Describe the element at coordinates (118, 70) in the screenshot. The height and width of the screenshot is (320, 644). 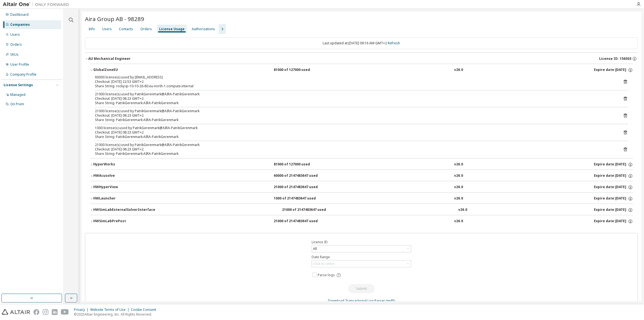
I see `div: GlobalZoneEU` at that location.